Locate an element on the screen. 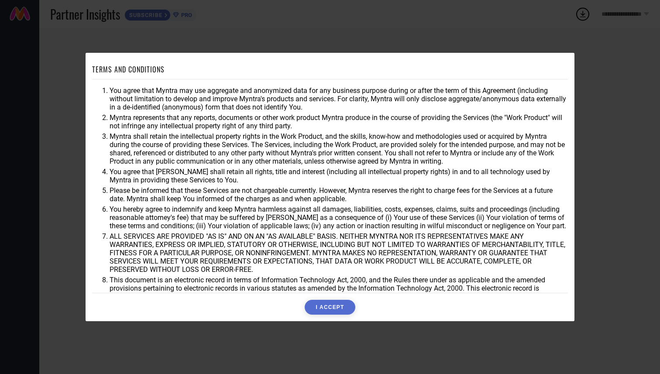  li: This document is an electronic record in terms of Information Technology Act, 2000, and the Rules... is located at coordinates (339, 288).